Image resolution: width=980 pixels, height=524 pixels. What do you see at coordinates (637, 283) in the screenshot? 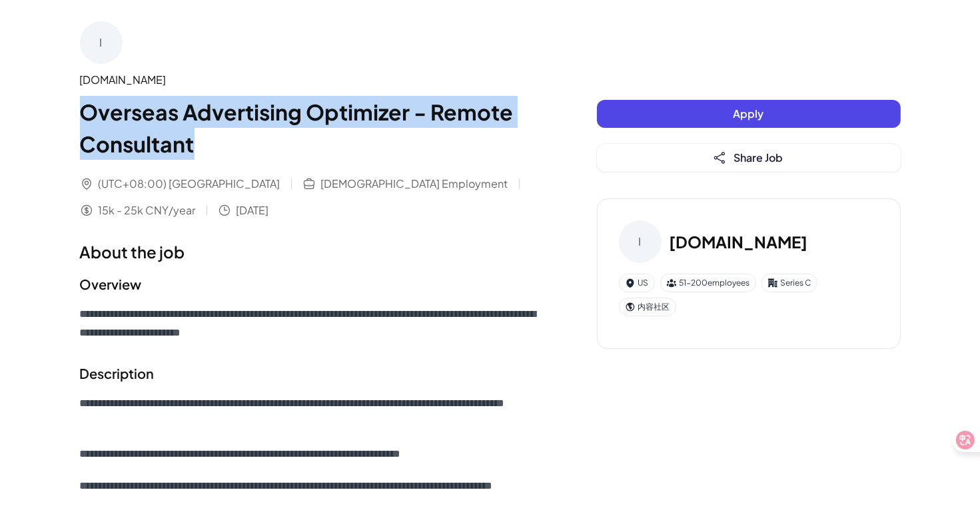
I see `div: US` at bounding box center [637, 283].